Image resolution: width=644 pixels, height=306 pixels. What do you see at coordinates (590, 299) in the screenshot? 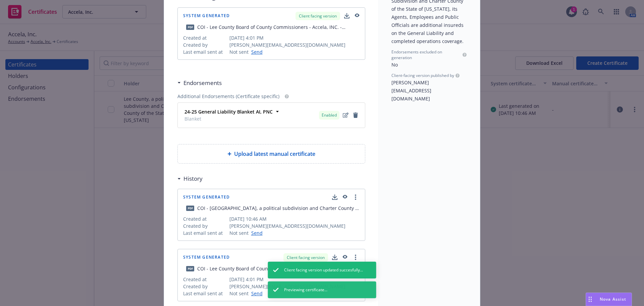
I see `div: Drag to move` at bounding box center [590, 299].